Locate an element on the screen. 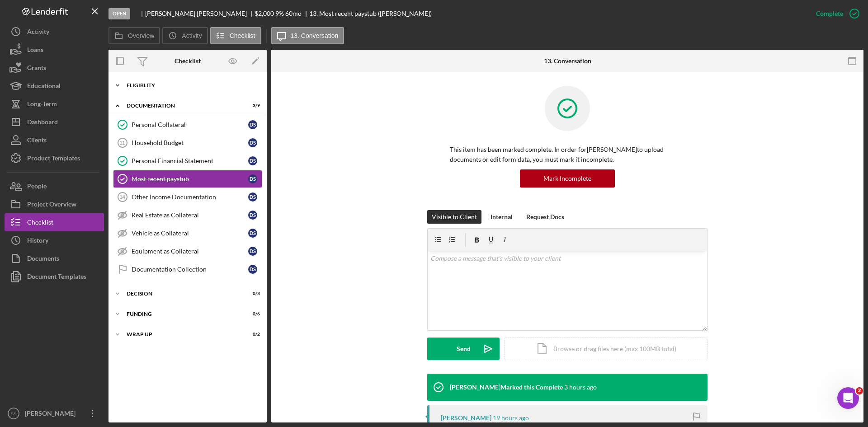 Image resolution: width=868 pixels, height=427 pixels. time: 2025-10-03 13:26 is located at coordinates (581, 387).